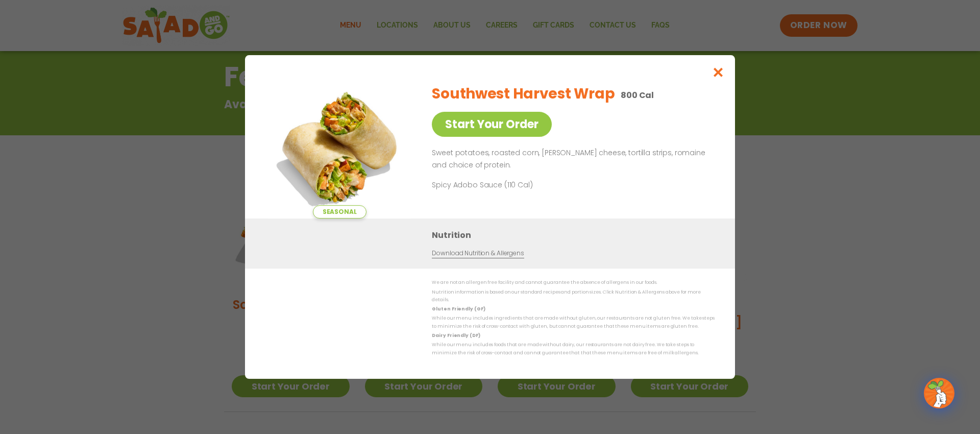  Describe the element at coordinates (478, 254) in the screenshot. I see `a: Download Nutrition & Allergens` at that location.